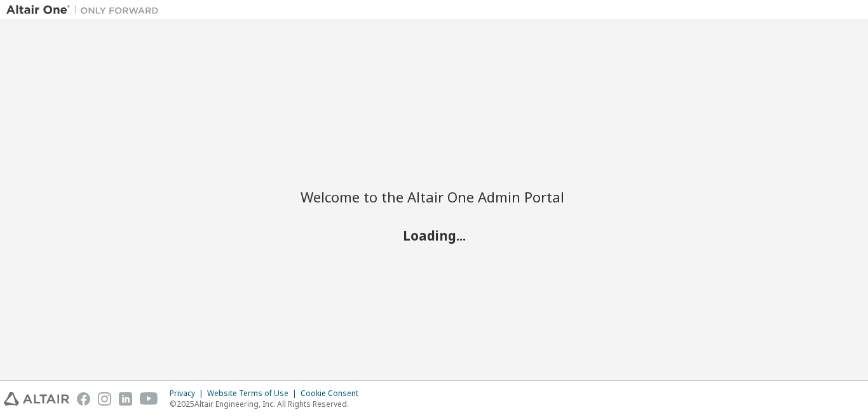 Image resolution: width=868 pixels, height=417 pixels. What do you see at coordinates (188, 394) in the screenshot?
I see `div: Privacy` at bounding box center [188, 394].